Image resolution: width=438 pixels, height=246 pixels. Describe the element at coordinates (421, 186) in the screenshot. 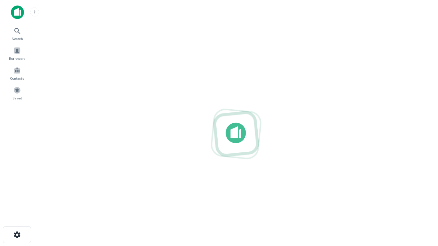

I see `div: Chat Widget` at that location.